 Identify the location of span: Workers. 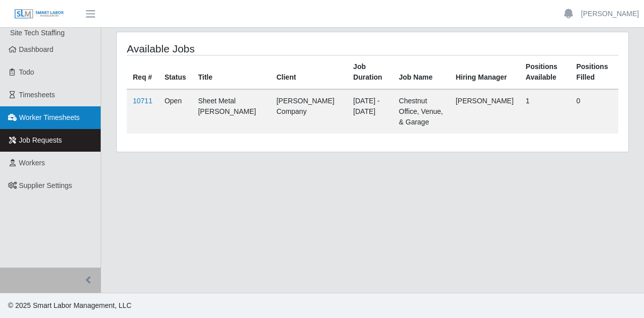
(32, 163).